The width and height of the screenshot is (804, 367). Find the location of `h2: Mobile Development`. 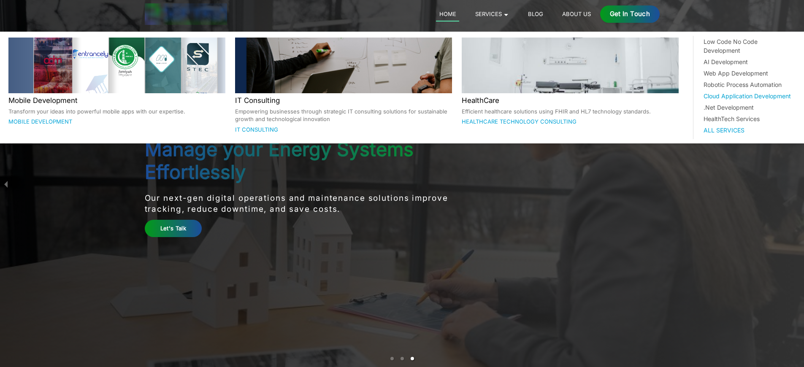

h2: Mobile Development is located at coordinates (117, 100).